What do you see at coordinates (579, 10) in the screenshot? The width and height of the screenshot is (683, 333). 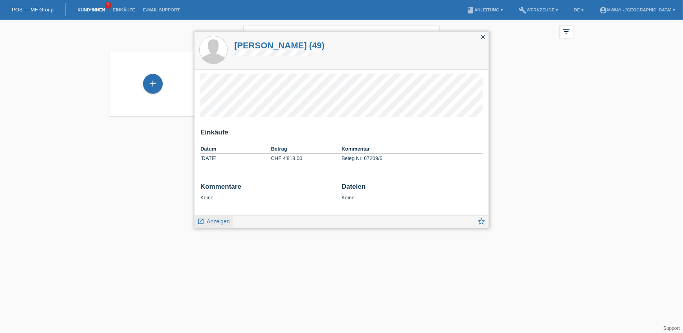 I see `a: DE ▾` at bounding box center [579, 10].